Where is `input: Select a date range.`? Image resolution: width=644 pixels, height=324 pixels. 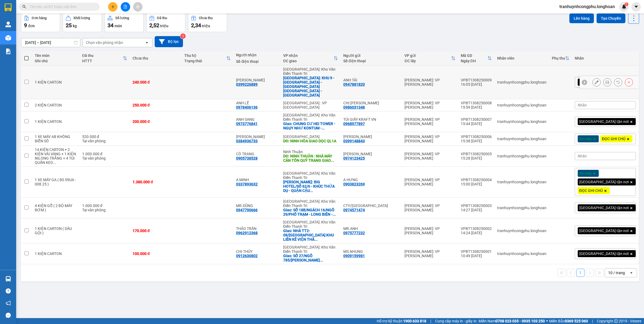 input: Select a date range. is located at coordinates (51, 43).